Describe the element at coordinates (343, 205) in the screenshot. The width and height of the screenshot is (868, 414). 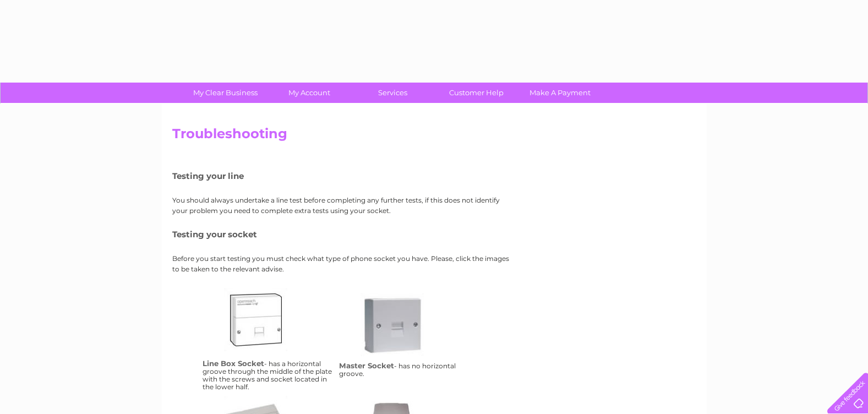
I see `p: You should always undertake a line test before completing any further tests, if this does not ide...` at that location.